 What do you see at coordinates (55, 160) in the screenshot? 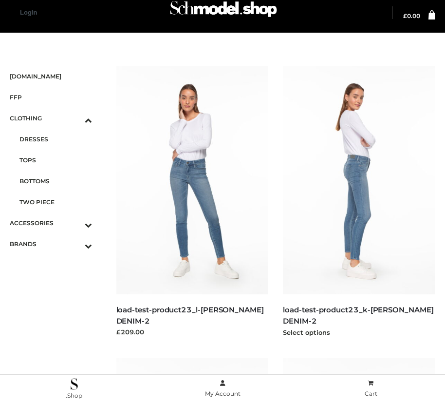
I see `span: TOPS` at bounding box center [55, 160].